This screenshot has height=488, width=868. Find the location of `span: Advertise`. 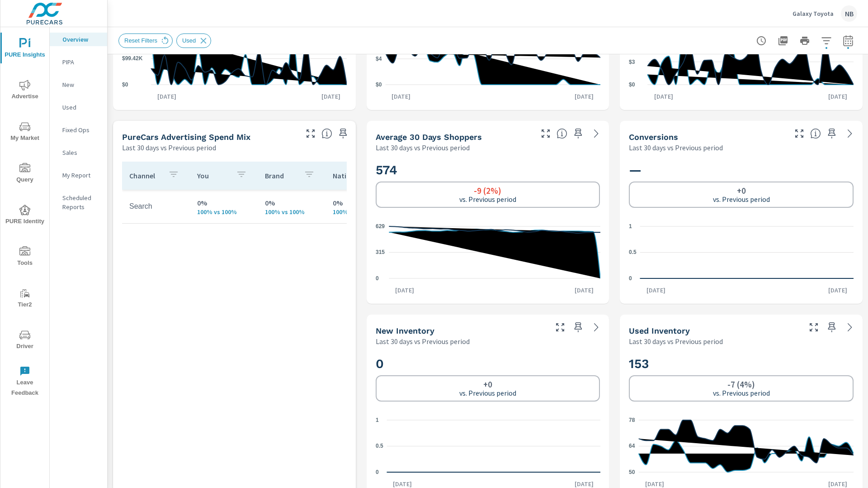

span: Advertise is located at coordinates (25, 90).